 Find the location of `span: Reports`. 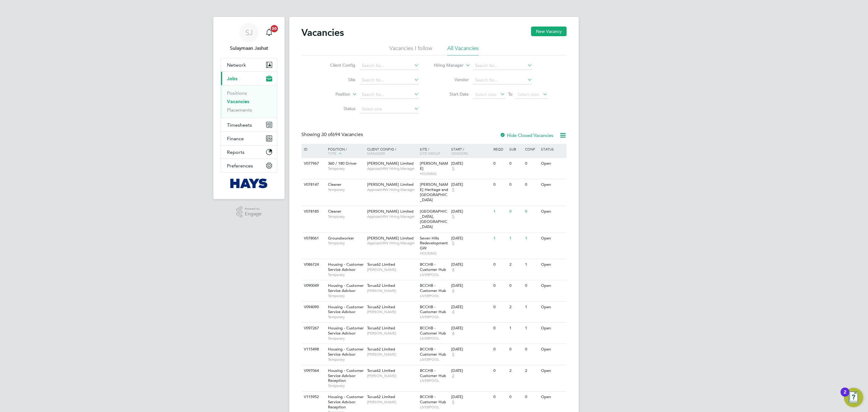

span: Reports is located at coordinates (235, 152).